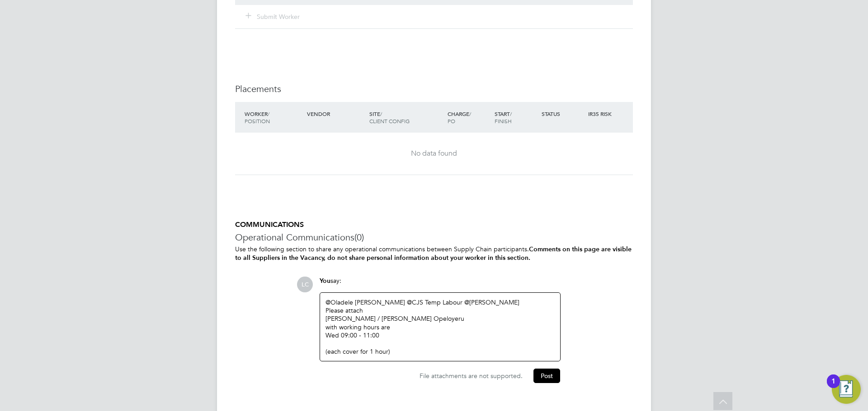 This screenshot has width=868, height=411. Describe the element at coordinates (459, 117) in the screenshot. I see `span: / PO` at that location.